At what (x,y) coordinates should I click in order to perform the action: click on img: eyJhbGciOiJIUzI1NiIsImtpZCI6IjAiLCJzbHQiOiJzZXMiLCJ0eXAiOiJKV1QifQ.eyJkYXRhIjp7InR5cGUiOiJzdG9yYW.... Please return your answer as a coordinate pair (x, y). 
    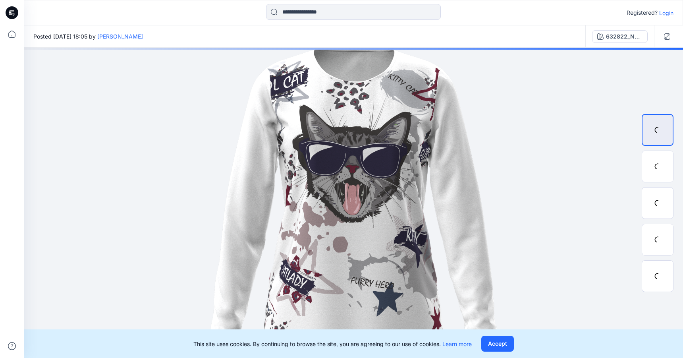
    Looking at the image, I should click on (353, 202).